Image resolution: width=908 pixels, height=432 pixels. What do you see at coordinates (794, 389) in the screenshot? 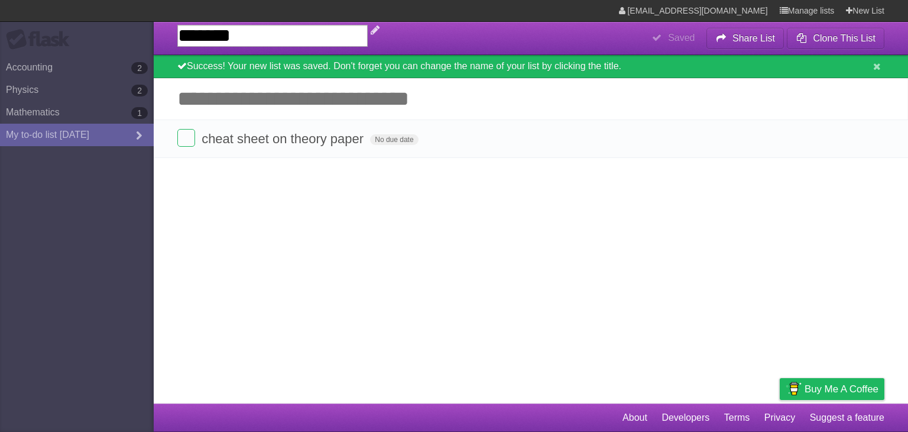
I see `img: Buy me a coffee` at bounding box center [794, 389].